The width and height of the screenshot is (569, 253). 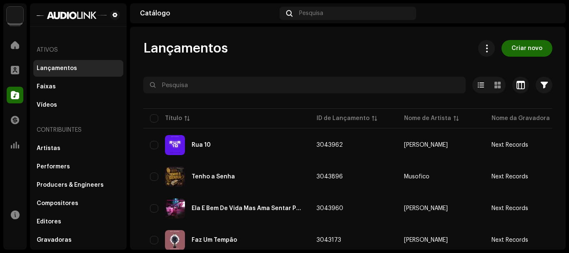 I want to click on div: Producers & Engineers, so click(x=70, y=185).